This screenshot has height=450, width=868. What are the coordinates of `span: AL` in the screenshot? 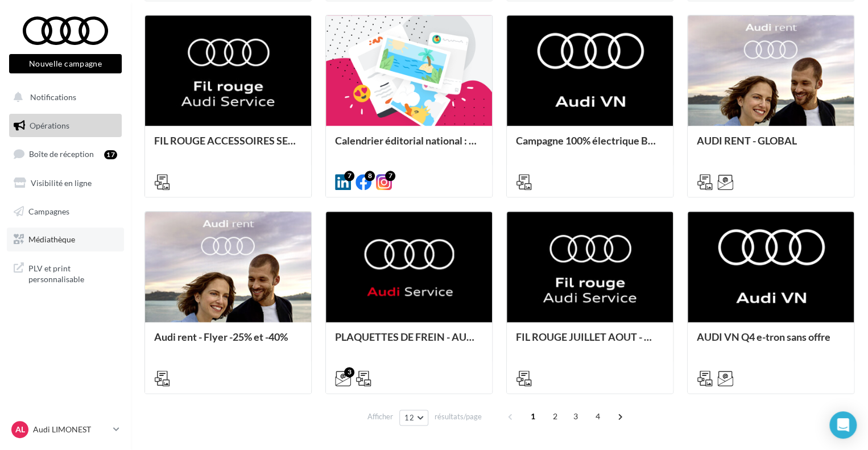 It's located at (20, 430).